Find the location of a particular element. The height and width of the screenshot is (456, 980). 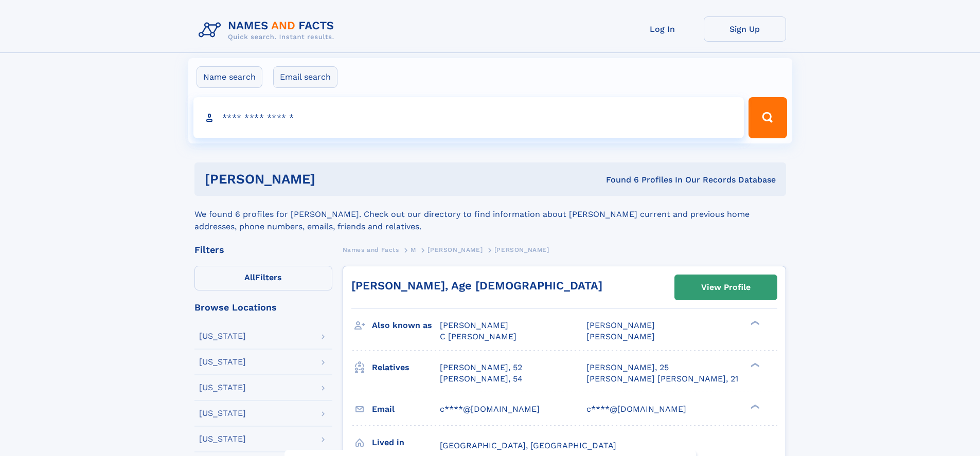

h3: Relatives is located at coordinates (406, 368).